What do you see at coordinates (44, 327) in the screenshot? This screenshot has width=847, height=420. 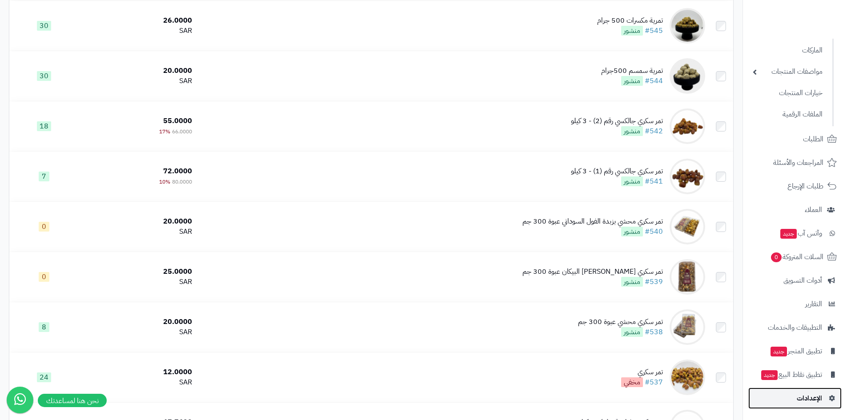 I see `span: 8` at bounding box center [44, 327].